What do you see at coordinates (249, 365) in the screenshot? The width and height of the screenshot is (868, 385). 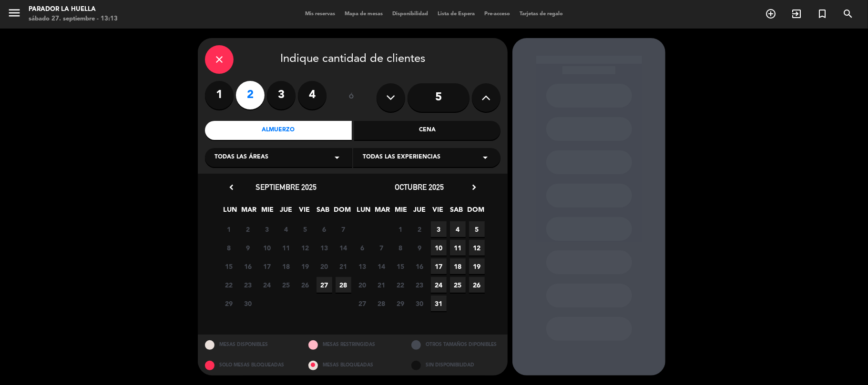 I see `div: SOLO MESAS BLOQUEADAS` at bounding box center [249, 365].